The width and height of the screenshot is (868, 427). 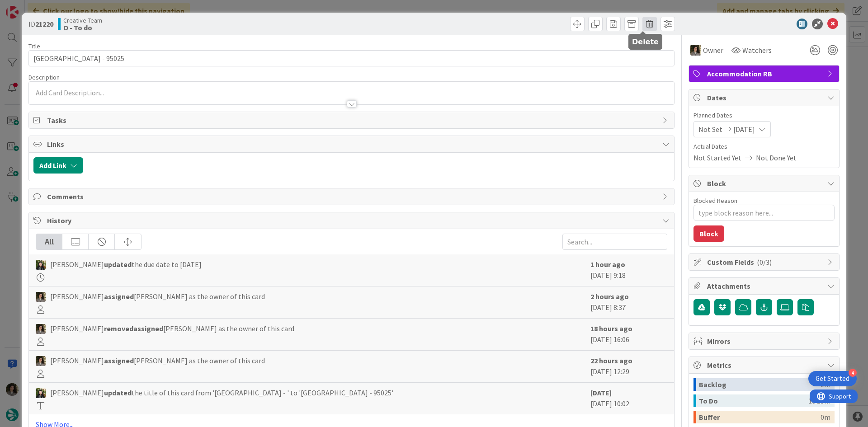 I want to click on span: Accommodation RB, so click(x=765, y=74).